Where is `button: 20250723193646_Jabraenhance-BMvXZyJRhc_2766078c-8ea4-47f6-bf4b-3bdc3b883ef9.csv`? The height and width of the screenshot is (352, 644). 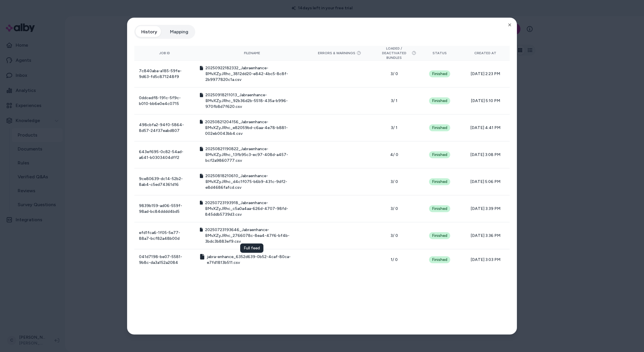 button: 20250723193646_Jabraenhance-BMvXZyJRhc_2766078c-8ea4-47f6-bf4b-3bdc3b883ef9.csv is located at coordinates (252, 236).